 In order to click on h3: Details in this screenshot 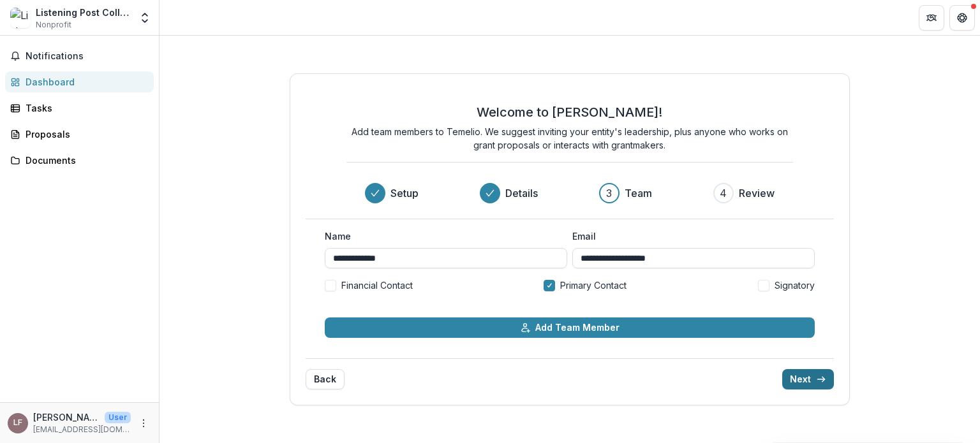, I will do `click(522, 193)`.